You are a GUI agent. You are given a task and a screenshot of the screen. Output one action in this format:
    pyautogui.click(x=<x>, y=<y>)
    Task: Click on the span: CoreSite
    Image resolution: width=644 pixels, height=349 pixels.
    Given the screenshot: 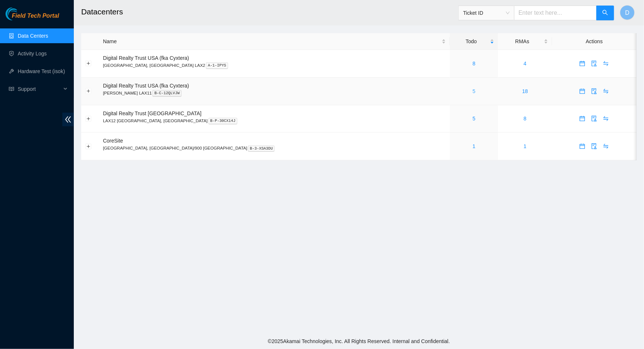 What is the action you would take?
    pyautogui.click(x=113, y=141)
    